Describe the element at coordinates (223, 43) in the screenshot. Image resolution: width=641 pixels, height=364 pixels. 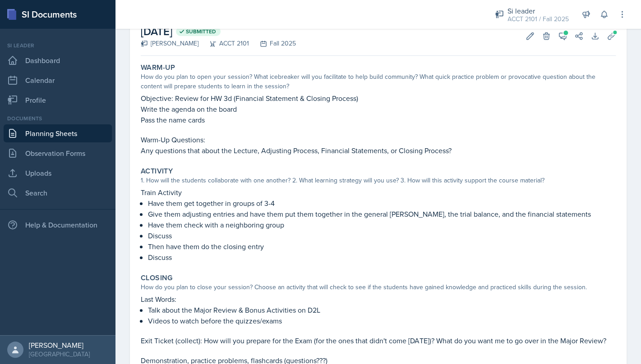
I see `div: ACCT 2101` at that location.